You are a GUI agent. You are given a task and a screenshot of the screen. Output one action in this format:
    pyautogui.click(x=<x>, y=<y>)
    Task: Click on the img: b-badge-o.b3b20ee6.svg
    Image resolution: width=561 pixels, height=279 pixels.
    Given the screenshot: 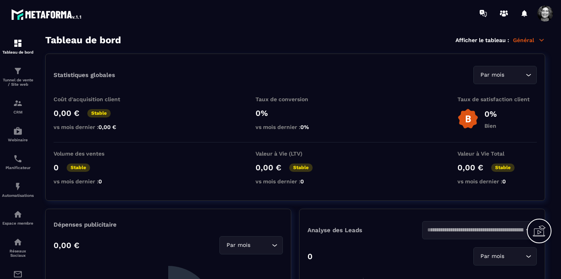 What is the action you would take?
    pyautogui.click(x=467, y=119)
    